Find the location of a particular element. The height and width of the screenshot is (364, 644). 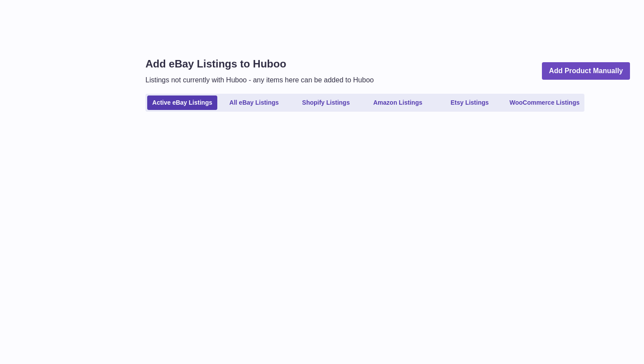

a: Add Product Manually is located at coordinates (586, 71).